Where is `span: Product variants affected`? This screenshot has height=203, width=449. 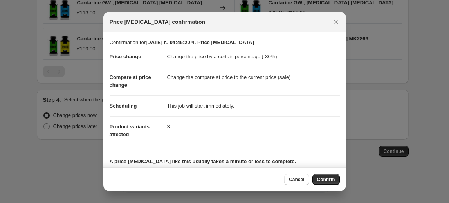
span: Product variants affected is located at coordinates (130, 130).